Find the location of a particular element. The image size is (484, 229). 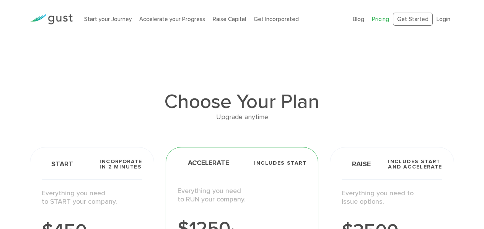

img: Gust Logo is located at coordinates (51, 19).